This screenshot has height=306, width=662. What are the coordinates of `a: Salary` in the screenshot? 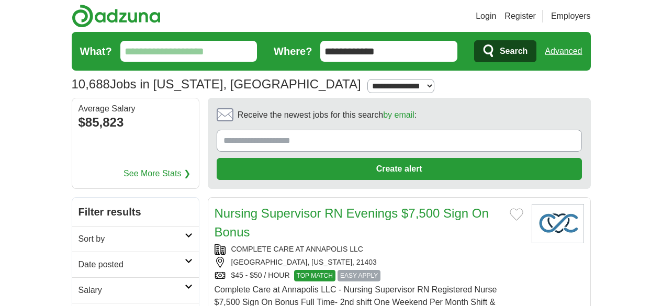 It's located at (135, 290).